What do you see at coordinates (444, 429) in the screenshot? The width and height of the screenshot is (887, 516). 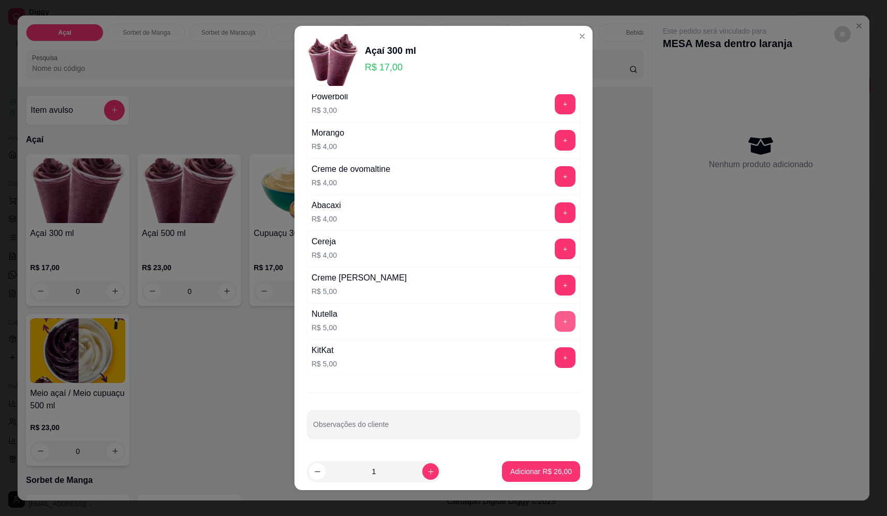 I see `input: Observações do cliente` at bounding box center [444, 429].